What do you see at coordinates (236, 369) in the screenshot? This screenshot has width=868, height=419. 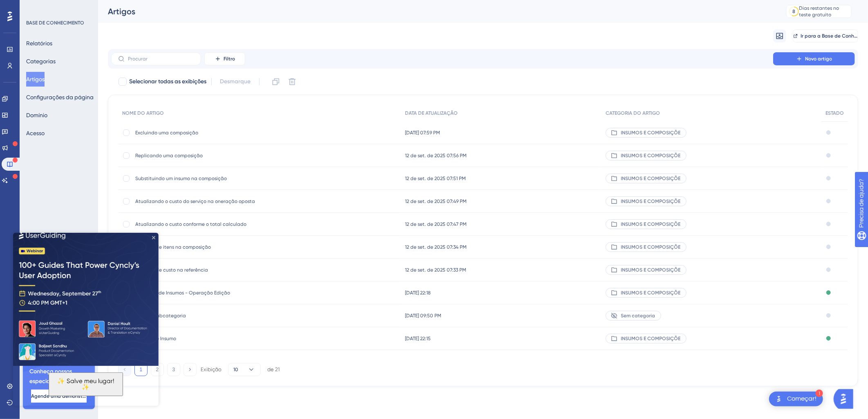 I see `span: 10` at bounding box center [236, 369].